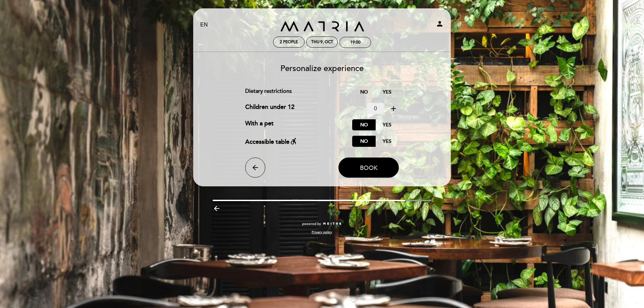 The image size is (644, 308). Describe the element at coordinates (440, 24) in the screenshot. I see `i: person` at that location.